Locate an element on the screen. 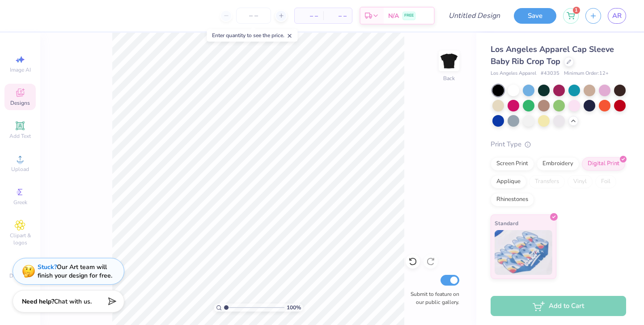 This screenshot has height=325, width=644. span: Greek is located at coordinates (20, 202).